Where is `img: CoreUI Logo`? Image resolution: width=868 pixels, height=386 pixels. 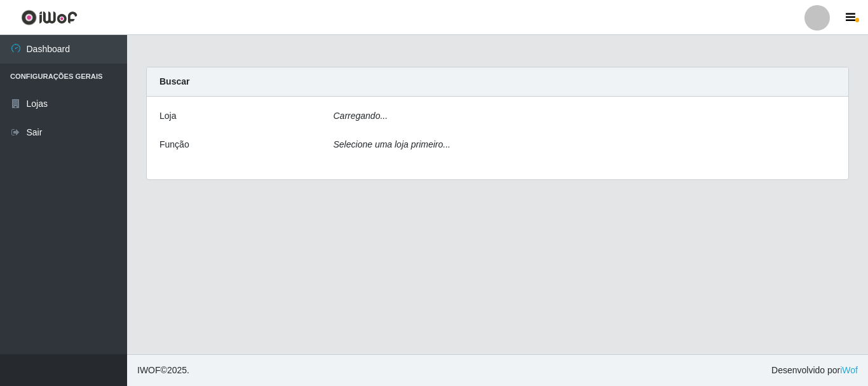 img: CoreUI Logo is located at coordinates (49, 17).